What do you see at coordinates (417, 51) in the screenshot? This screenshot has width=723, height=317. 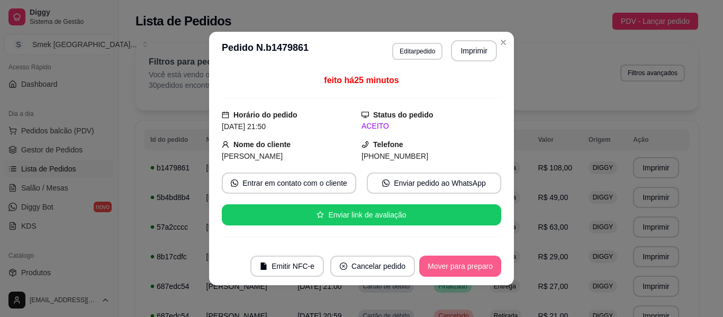 I see `button: Editarpedido` at bounding box center [417, 51].